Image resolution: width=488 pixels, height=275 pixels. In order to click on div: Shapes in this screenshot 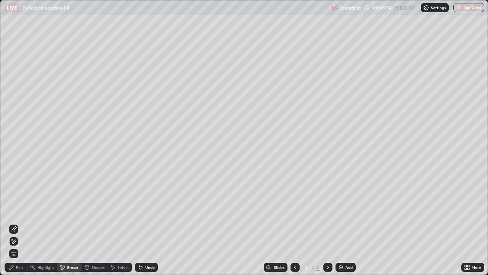, I will do `click(98, 267)`.